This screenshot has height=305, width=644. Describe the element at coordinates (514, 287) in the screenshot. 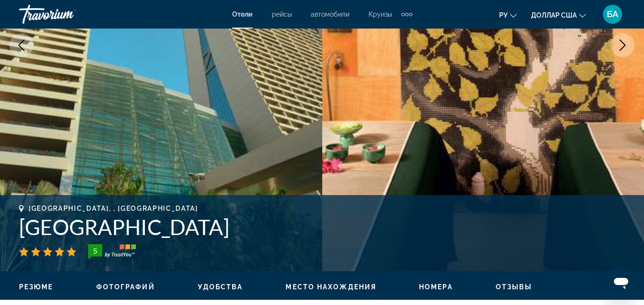

I see `span: Отзывы` at that location.